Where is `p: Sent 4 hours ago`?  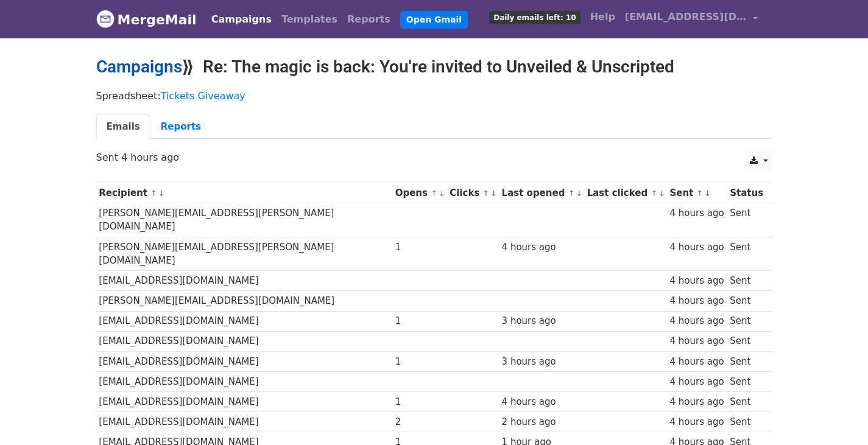 p: Sent 4 hours ago is located at coordinates (435, 157).